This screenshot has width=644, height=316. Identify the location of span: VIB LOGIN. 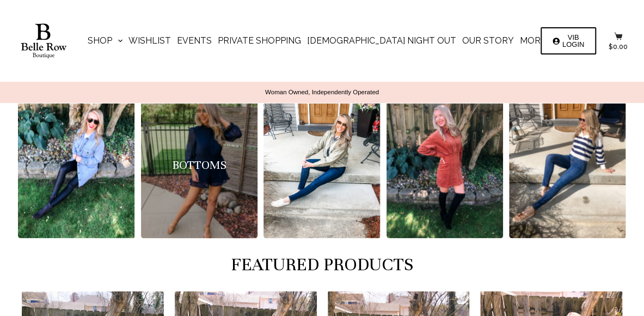
(573, 41).